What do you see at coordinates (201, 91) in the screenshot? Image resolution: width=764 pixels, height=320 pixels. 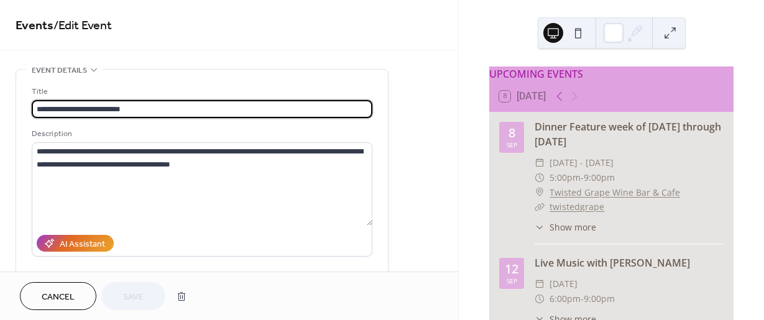 I see `div: Title` at bounding box center [201, 91].